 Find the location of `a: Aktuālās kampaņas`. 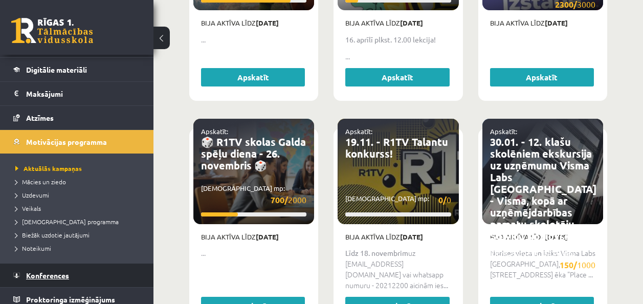

a: Aktuālās kampaņas is located at coordinates (79, 168).